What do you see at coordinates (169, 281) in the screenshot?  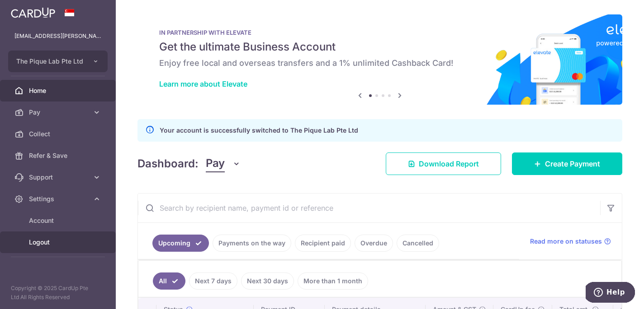 I see `a: All` at bounding box center [169, 281].